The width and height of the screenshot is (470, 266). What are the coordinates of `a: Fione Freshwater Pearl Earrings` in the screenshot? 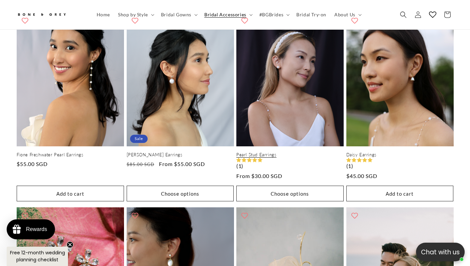 It's located at (70, 155).